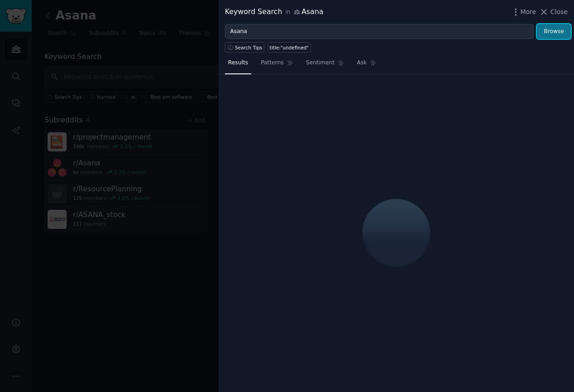  What do you see at coordinates (528, 12) in the screenshot?
I see `span: More` at bounding box center [528, 12].